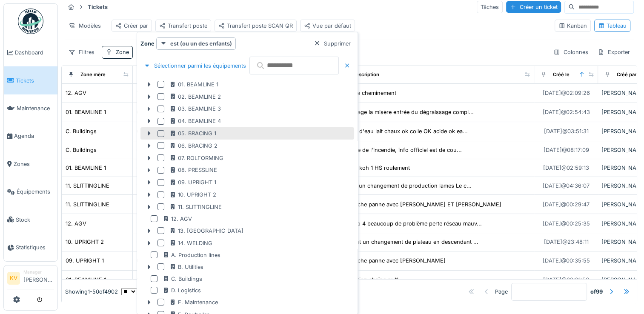  Describe the element at coordinates (571, 52) in the screenshot. I see `div: Colonnes` at that location.